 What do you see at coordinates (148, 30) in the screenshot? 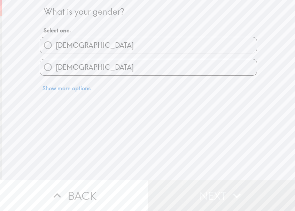
I see `h6: Select one.` at bounding box center [148, 30].